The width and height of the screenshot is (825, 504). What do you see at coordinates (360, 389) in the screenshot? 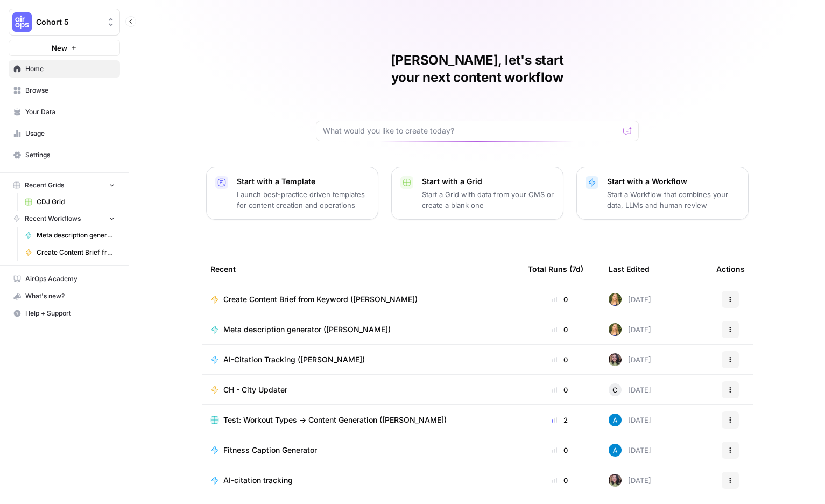
I see `a: CH - City Updater` at bounding box center [360, 389].